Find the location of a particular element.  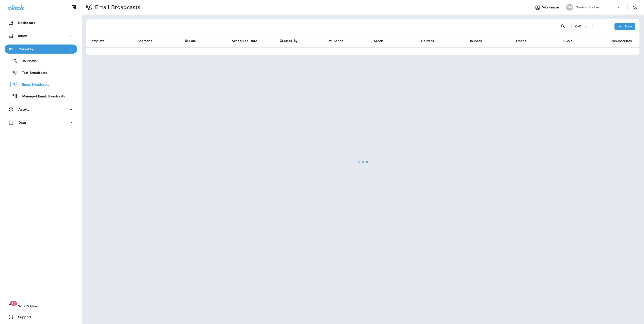

button: Text Broadcasts is located at coordinates (41, 73).